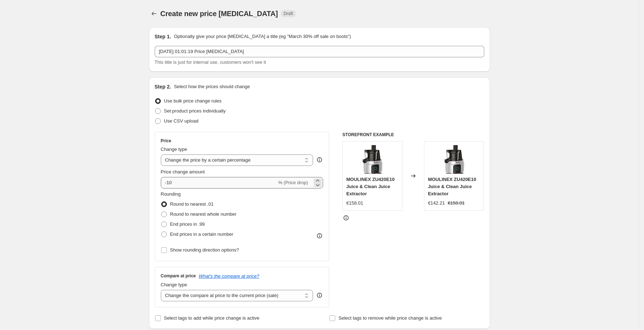 This screenshot has width=644, height=330. I want to click on span: Draft, so click(288, 14).